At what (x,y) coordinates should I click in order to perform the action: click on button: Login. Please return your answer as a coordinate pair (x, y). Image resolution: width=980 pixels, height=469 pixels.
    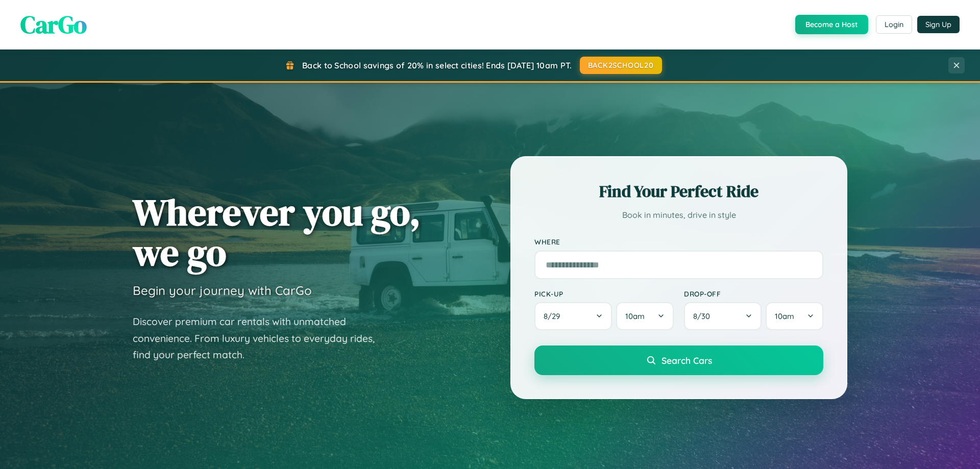
    Looking at the image, I should click on (894, 24).